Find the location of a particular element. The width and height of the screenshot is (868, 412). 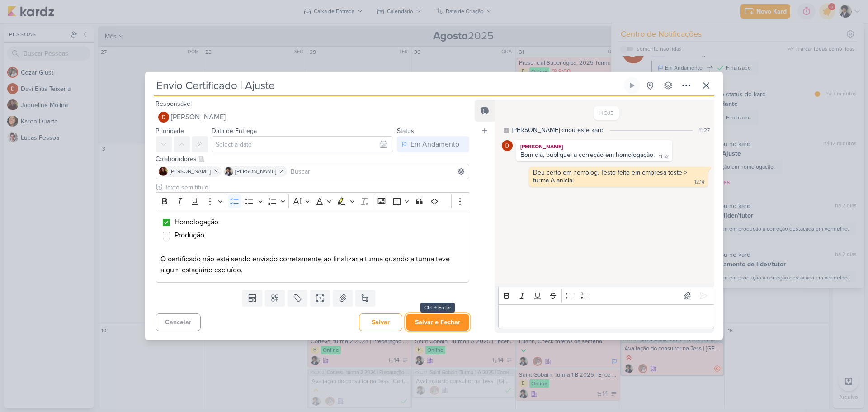

button: Em Andamento is located at coordinates (433, 144).